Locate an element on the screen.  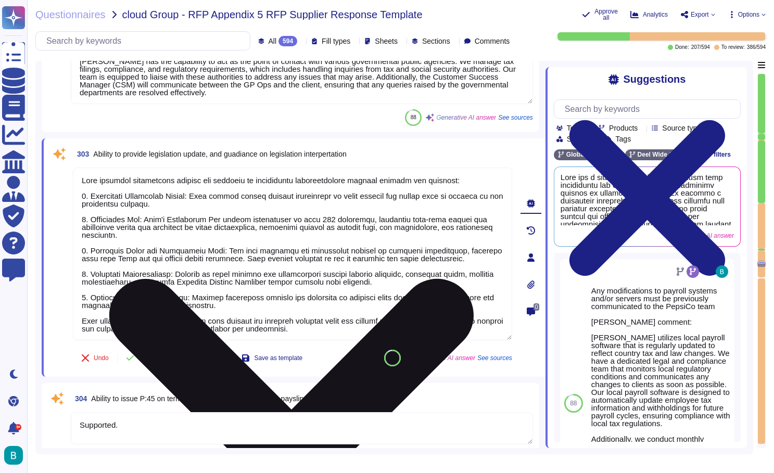
span: Comments is located at coordinates (493, 41).